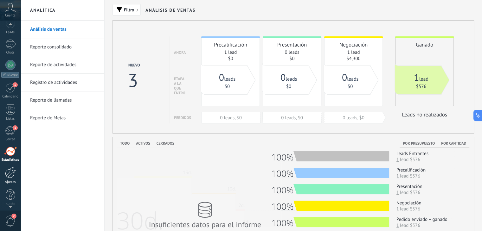 The image size is (482, 231). I want to click on div: Calendario, so click(10, 97).